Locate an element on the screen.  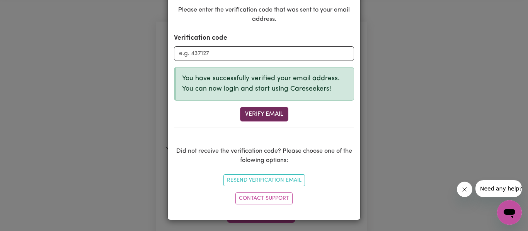
input: e.g. 437127 is located at coordinates (264, 54).